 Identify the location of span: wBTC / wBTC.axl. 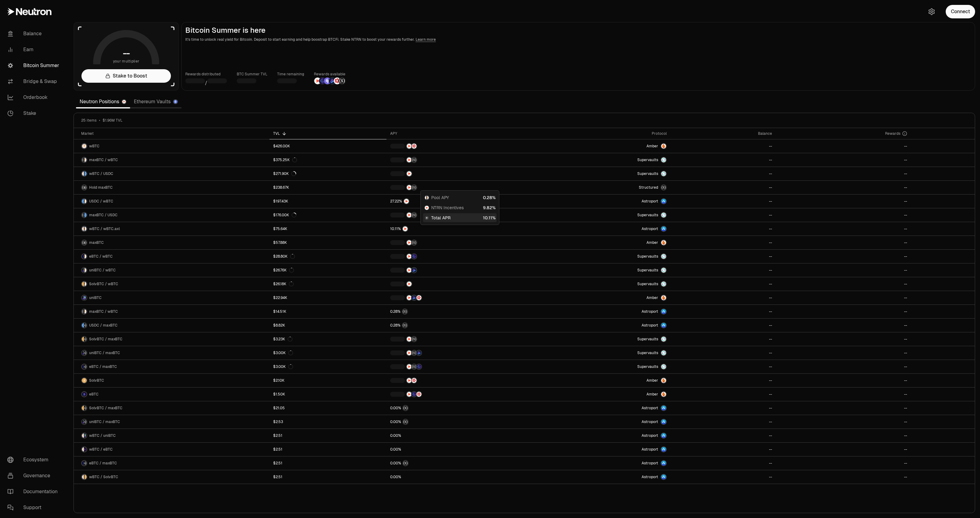
(104, 229).